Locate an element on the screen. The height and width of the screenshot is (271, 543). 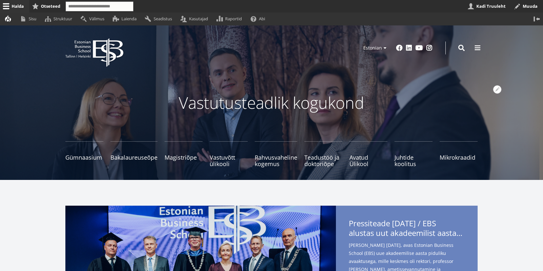
span: Teadustöö ja doktoriõpe is located at coordinates (323, 161).